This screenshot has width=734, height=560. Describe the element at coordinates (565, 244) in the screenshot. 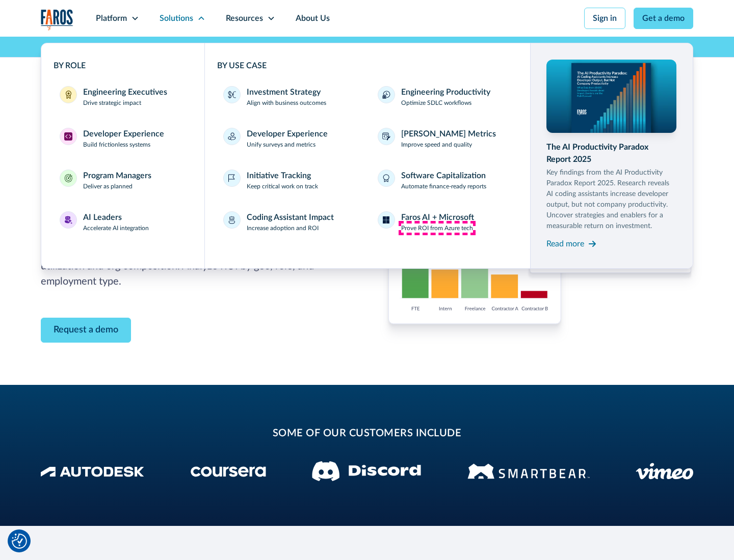

I see `div: Read more` at that location.